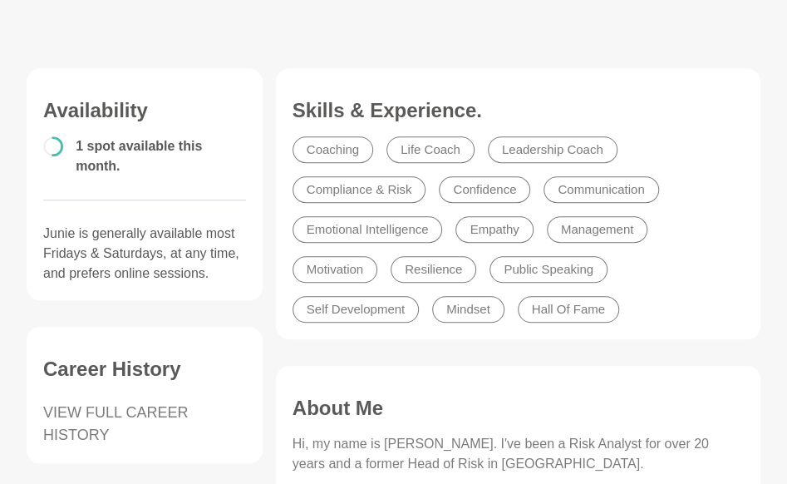  What do you see at coordinates (518, 111) in the screenshot?
I see `h3: Skills & Experience.` at bounding box center [518, 111].